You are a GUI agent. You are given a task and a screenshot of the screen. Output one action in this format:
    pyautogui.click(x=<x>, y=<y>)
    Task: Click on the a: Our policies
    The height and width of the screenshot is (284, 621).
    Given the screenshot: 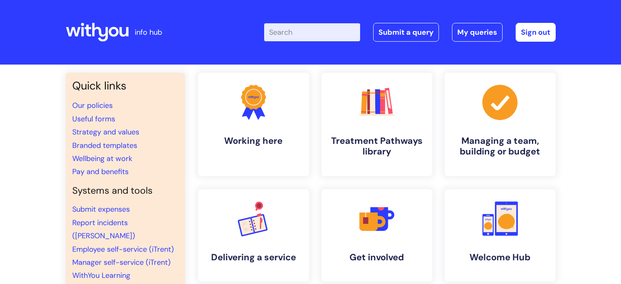 What is the action you would take?
    pyautogui.click(x=92, y=105)
    